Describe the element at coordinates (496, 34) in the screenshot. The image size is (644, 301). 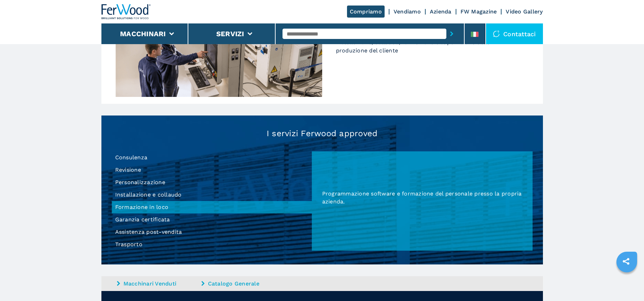
I see `img: Contattaci` at that location.